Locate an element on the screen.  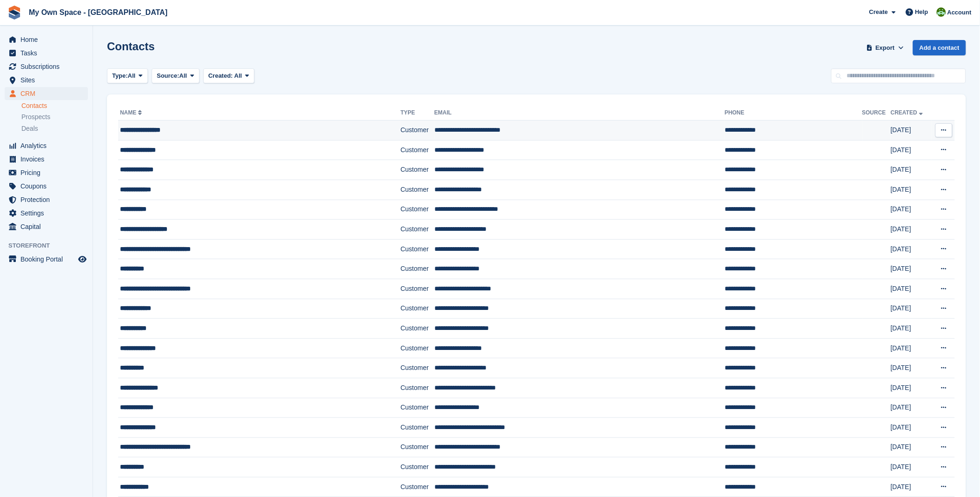
span: Export is located at coordinates (885, 48).